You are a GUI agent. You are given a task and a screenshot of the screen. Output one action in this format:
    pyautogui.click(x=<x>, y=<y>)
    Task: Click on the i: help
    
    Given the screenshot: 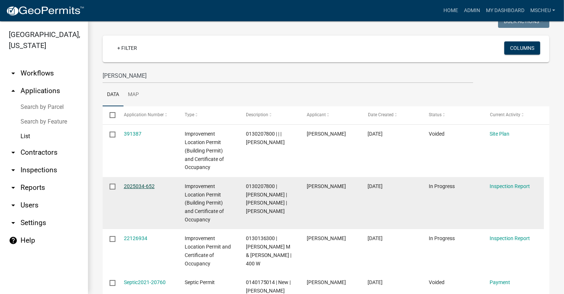 What is the action you would take?
    pyautogui.click(x=13, y=241)
    